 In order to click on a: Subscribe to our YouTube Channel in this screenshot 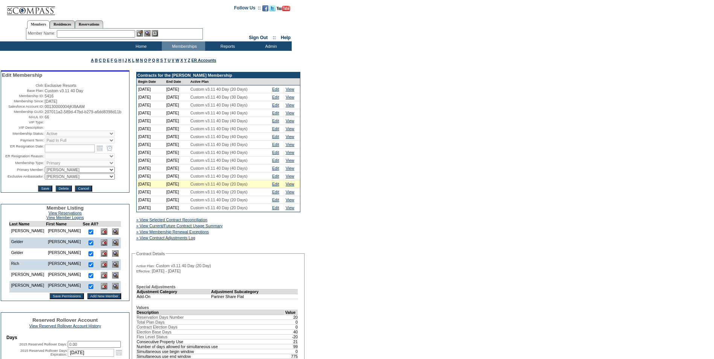, I will do `click(283, 10)`.